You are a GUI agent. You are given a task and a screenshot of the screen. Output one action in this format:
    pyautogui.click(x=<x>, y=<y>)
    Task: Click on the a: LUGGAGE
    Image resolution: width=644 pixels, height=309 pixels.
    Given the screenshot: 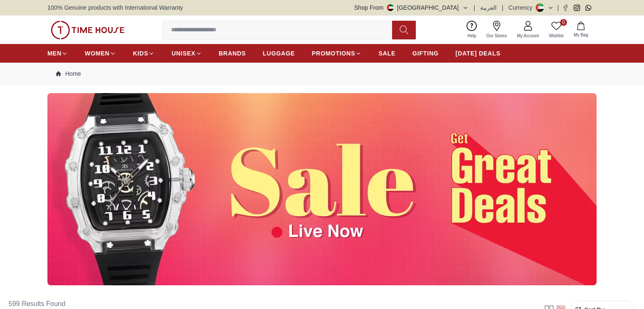 What is the action you would take?
    pyautogui.click(x=279, y=53)
    